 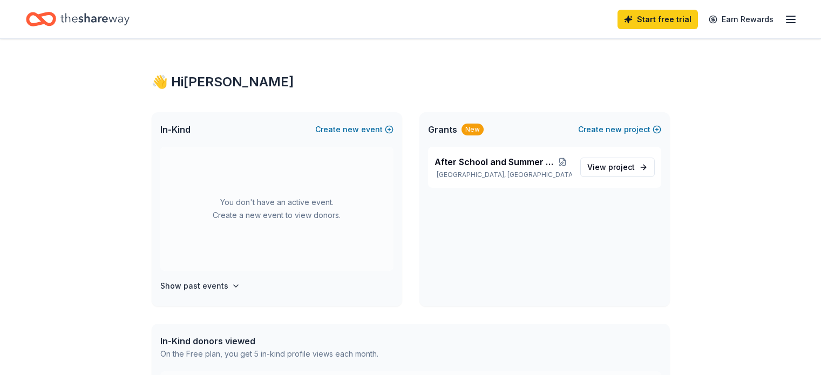 I want to click on div: New, so click(x=473, y=130).